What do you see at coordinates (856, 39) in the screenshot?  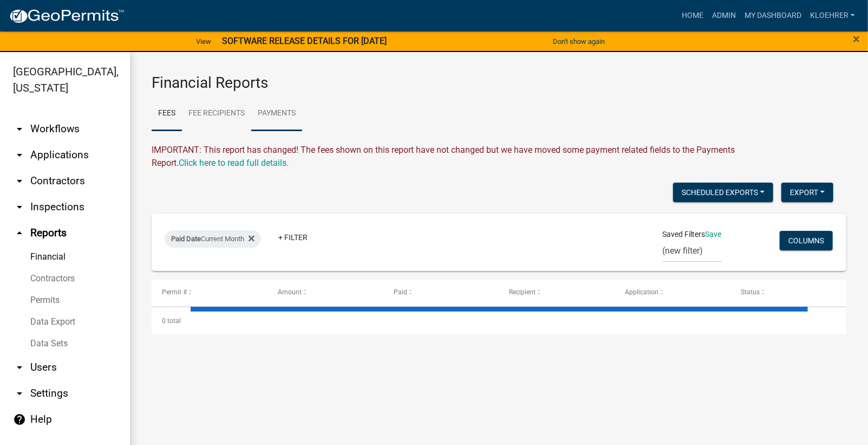 I see `button: Close` at bounding box center [856, 39].